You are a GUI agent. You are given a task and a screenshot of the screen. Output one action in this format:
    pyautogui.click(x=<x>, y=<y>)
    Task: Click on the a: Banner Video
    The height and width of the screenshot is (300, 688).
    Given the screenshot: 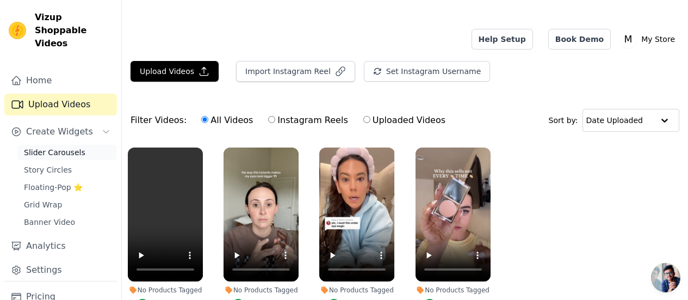 What is the action you would take?
    pyautogui.click(x=67, y=222)
    